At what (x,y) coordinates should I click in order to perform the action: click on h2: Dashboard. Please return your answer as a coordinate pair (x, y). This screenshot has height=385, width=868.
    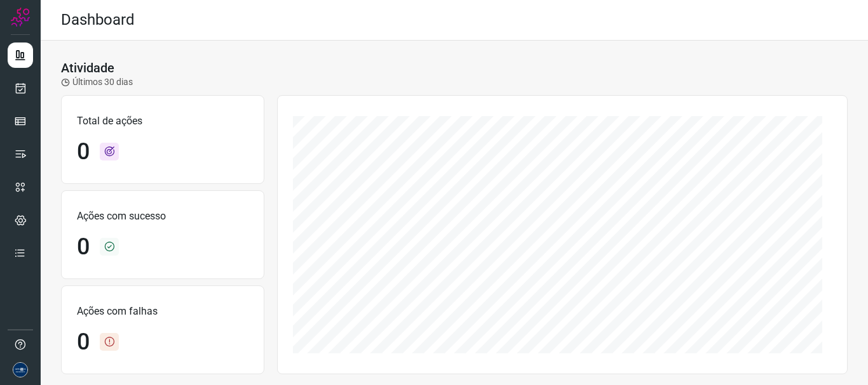
    Looking at the image, I should click on (98, 20).